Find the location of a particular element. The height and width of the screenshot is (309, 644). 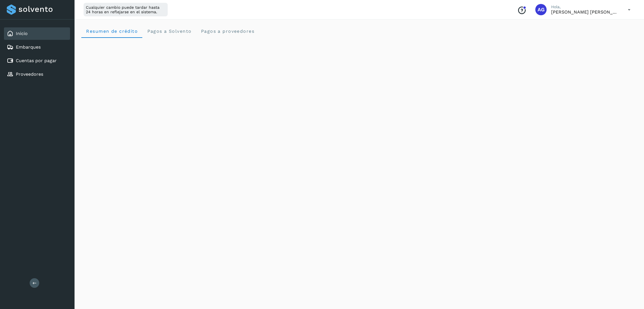

a: Inicio is located at coordinates (22, 33).